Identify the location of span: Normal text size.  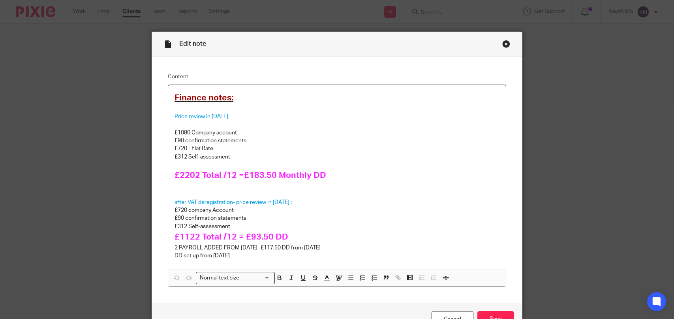
(219, 278).